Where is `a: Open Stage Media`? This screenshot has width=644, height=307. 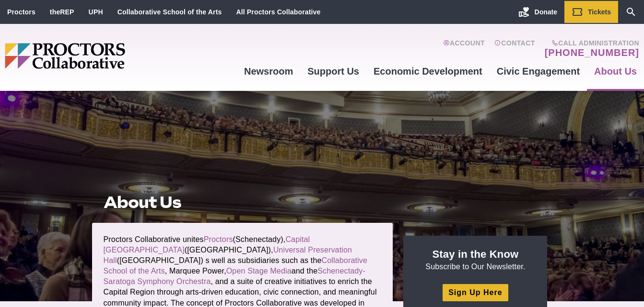
a: Open Stage Media is located at coordinates (259, 271).